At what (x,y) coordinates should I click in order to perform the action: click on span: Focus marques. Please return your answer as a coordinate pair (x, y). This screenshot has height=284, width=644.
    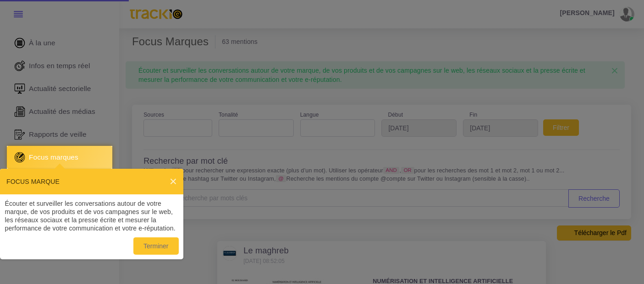
    Looking at the image, I should click on (54, 157).